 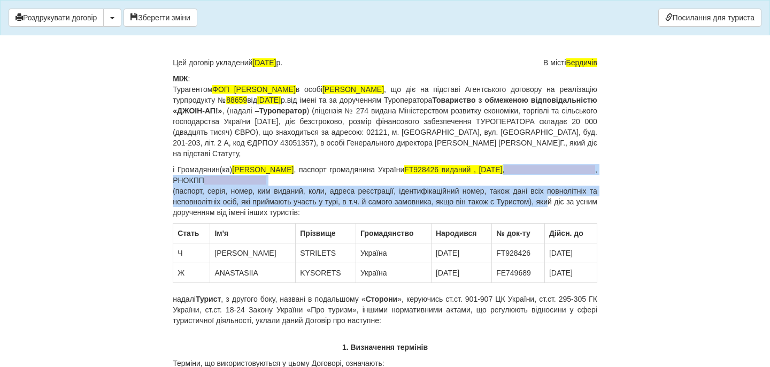 What do you see at coordinates (191, 233) in the screenshot?
I see `th: Стать` at bounding box center [191, 233].